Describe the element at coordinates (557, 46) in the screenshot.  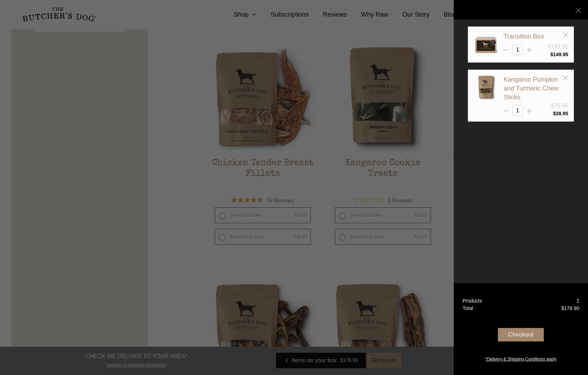
I see `div: $149.95` at that location.